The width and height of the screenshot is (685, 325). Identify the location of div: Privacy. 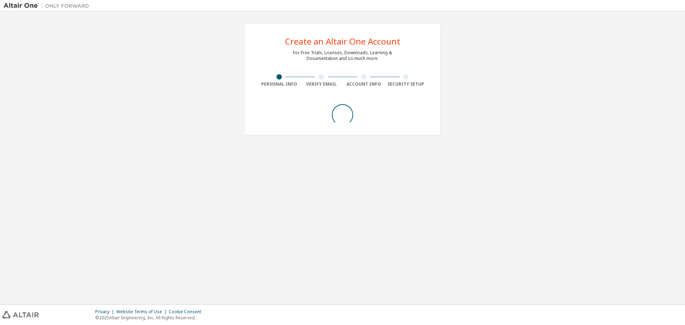
(106, 312).